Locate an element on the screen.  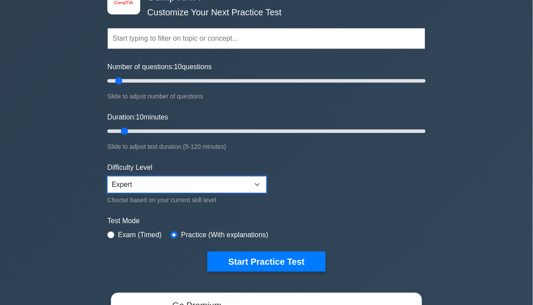
div: Slide to adjust number of questions is located at coordinates (266, 96).